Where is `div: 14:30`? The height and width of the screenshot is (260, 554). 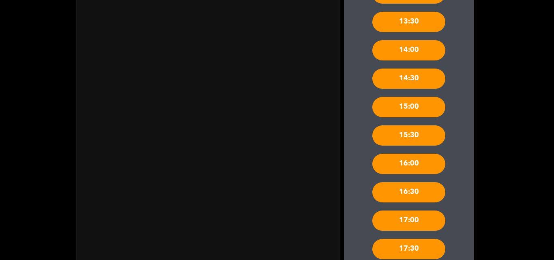
div: 14:30 is located at coordinates (409, 79).